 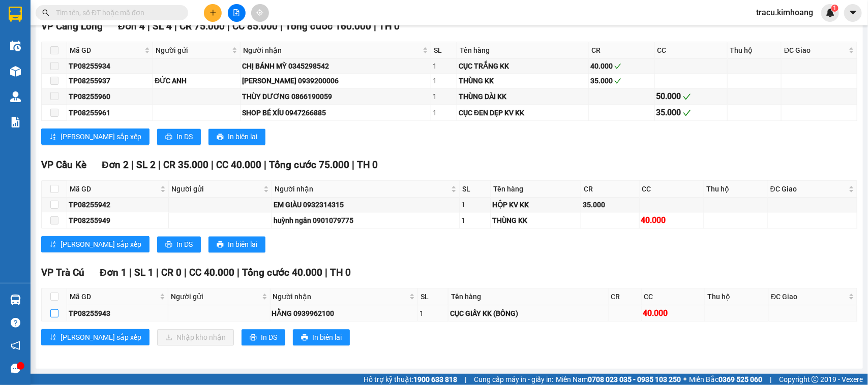 I want to click on span: Cung cấp máy in - giấy in:, so click(x=513, y=380).